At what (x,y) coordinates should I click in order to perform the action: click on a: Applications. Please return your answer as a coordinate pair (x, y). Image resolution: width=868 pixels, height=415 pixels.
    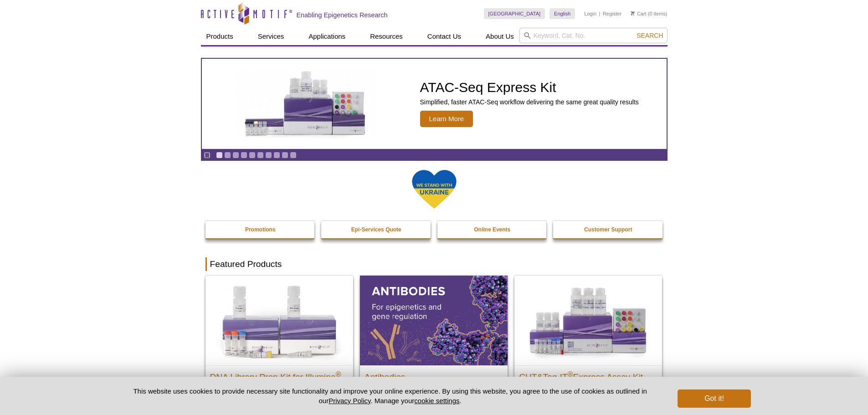
    Looking at the image, I should click on (327, 36).